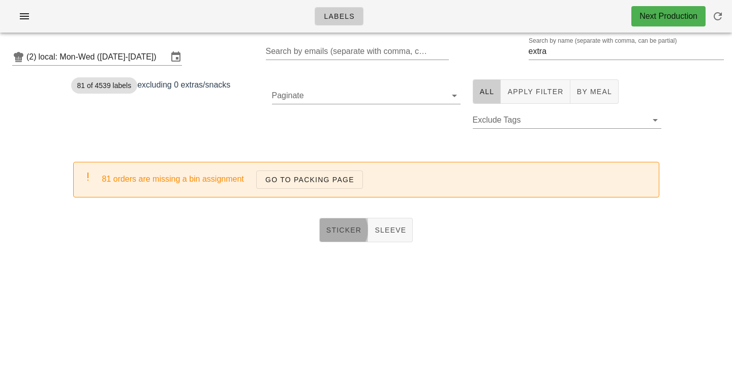 The height and width of the screenshot is (371, 732). What do you see at coordinates (339, 16) in the screenshot?
I see `span: Labels` at bounding box center [339, 16].